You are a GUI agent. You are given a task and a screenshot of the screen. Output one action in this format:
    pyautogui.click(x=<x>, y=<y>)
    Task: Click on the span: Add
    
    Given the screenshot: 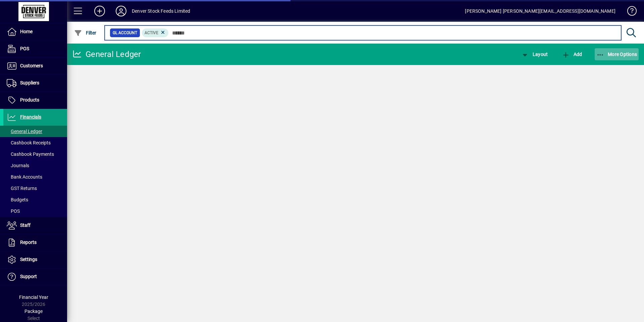 What is the action you would take?
    pyautogui.click(x=572, y=54)
    